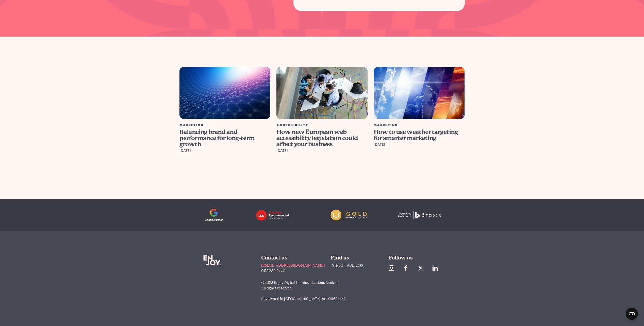  What do you see at coordinates (407, 268) in the screenshot?
I see `a: Follow us on Facebook` at bounding box center [407, 268].